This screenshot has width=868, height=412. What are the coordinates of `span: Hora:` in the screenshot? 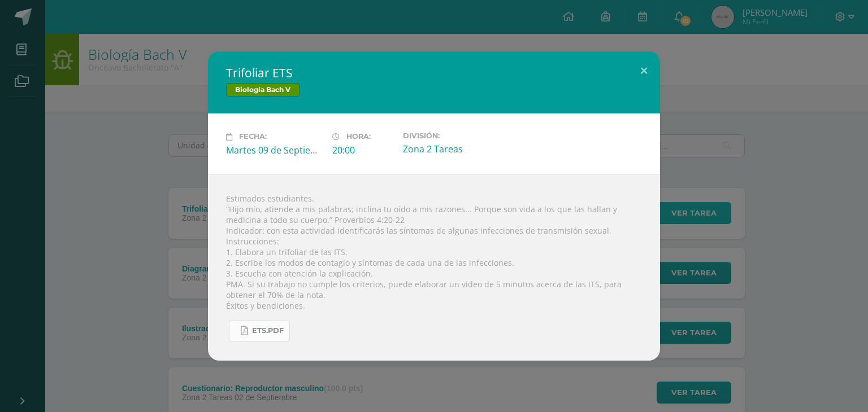 It's located at (359, 137).